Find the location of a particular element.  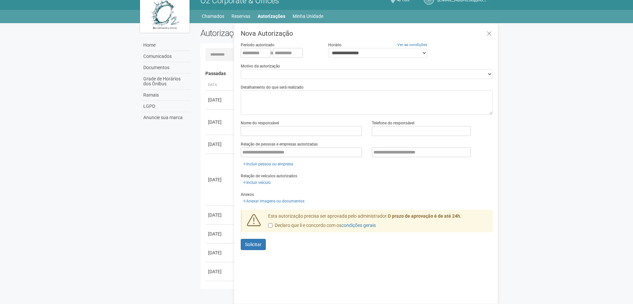

a: LGPD is located at coordinates (166, 106).